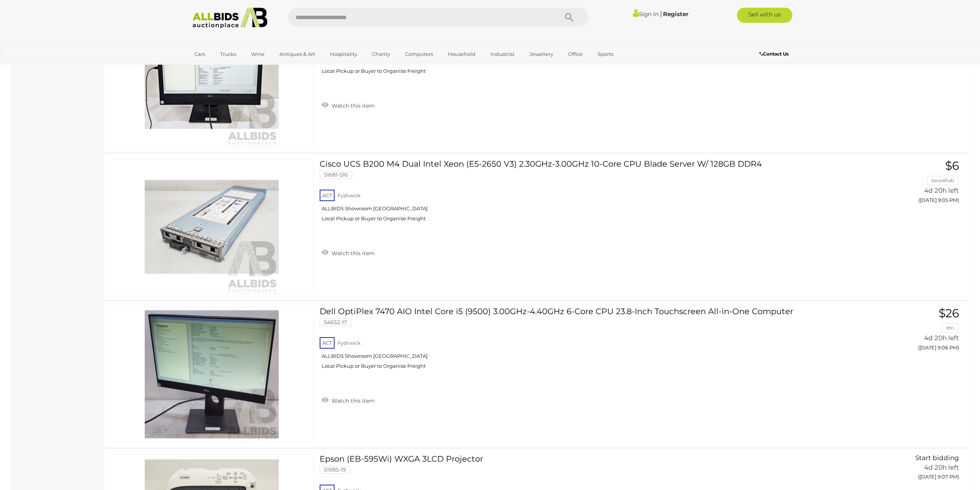  What do you see at coordinates (258, 54) in the screenshot?
I see `a: Wine` at bounding box center [258, 54].